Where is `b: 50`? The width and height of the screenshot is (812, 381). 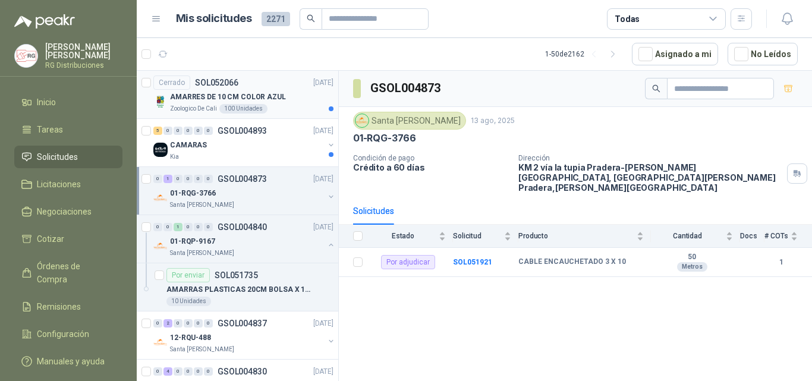 b: 50 is located at coordinates (692, 257).